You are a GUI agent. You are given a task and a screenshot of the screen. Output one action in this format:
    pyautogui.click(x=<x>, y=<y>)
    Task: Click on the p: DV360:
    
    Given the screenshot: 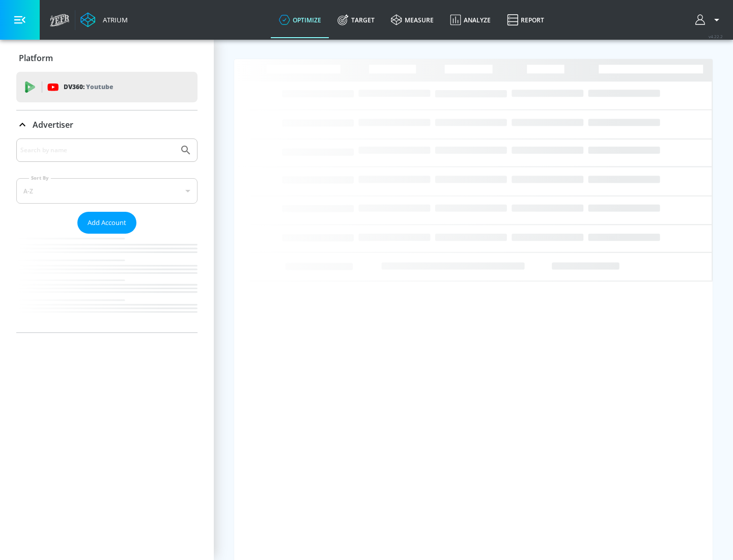 What is the action you would take?
    pyautogui.click(x=88, y=87)
    